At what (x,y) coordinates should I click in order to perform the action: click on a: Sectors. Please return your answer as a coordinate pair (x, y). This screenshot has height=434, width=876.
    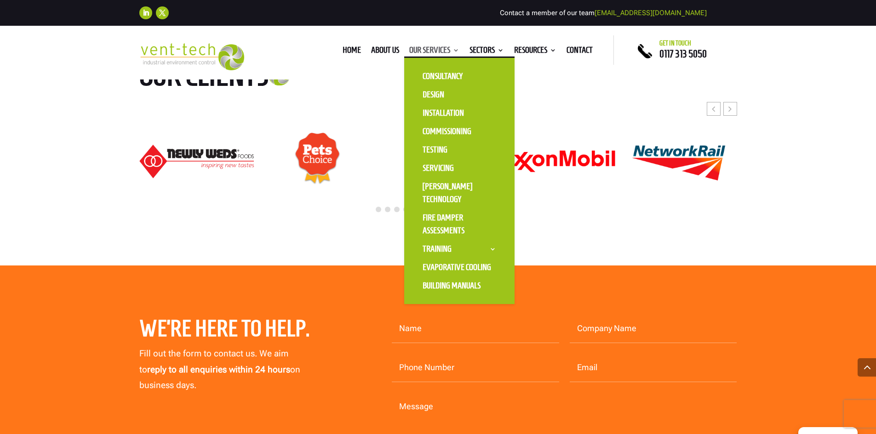
    Looking at the image, I should click on (486, 52).